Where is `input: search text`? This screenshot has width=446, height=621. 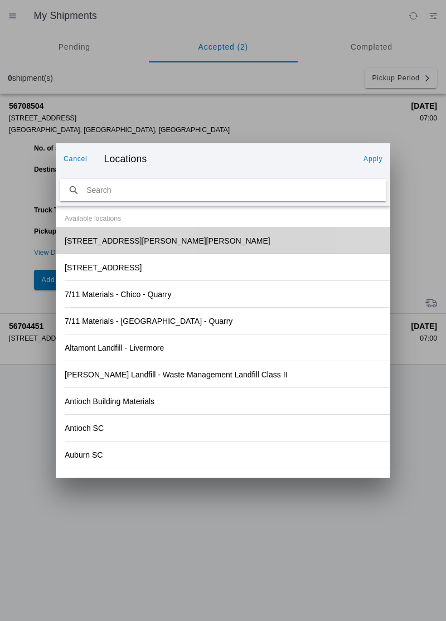
input: search text is located at coordinates (223, 190).